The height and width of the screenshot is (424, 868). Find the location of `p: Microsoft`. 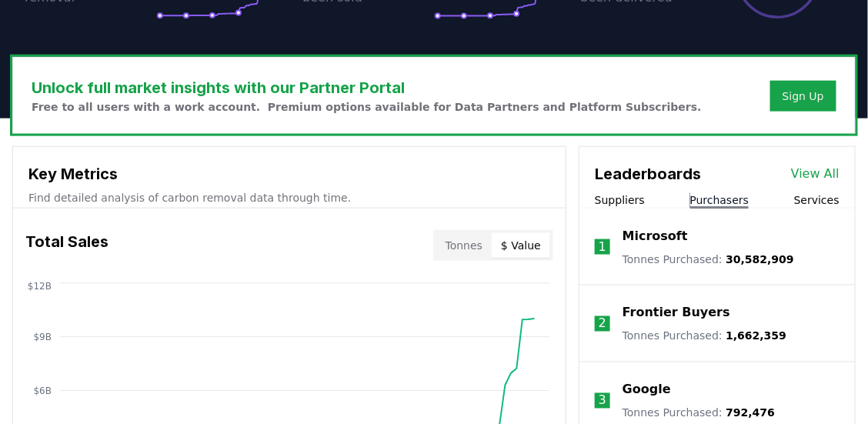

p: Microsoft is located at coordinates (655, 236).